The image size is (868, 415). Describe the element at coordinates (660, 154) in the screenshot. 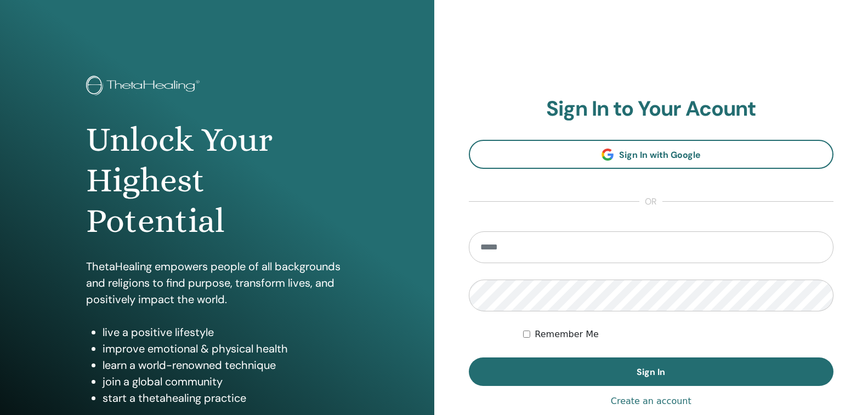

I see `span: Sign In with Google` at that location.